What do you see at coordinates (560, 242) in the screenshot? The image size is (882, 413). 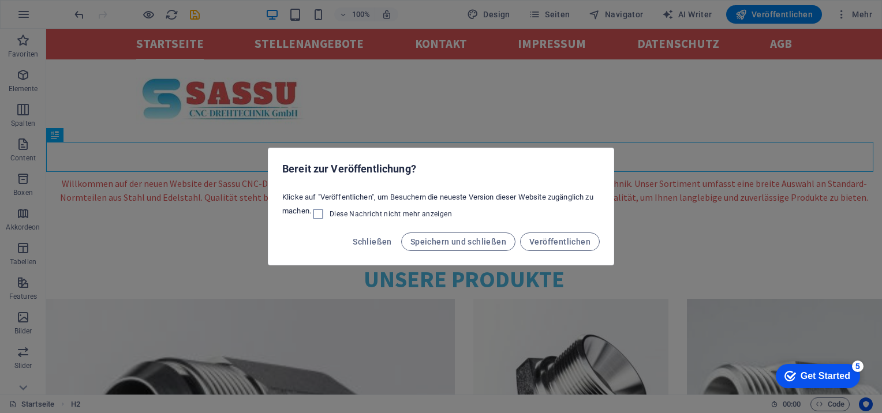 I see `button: Veröffentlichen` at bounding box center [560, 242].